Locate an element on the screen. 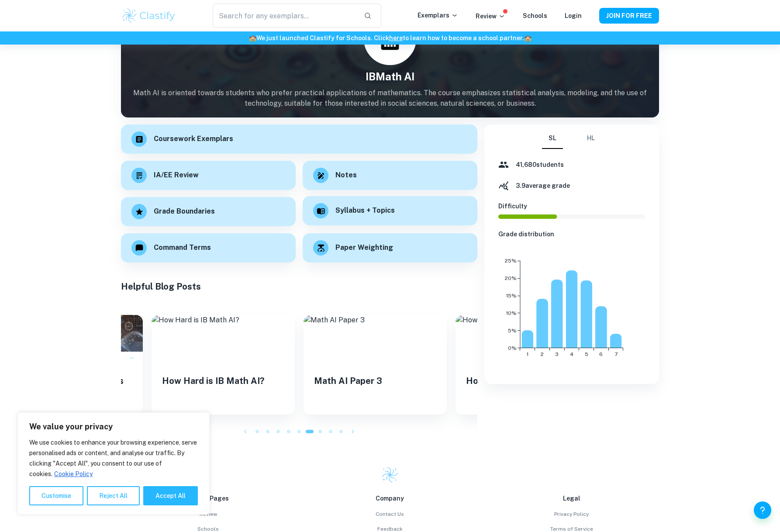 The width and height of the screenshot is (780, 532). a: Coursework Exemplars is located at coordinates (299, 139).